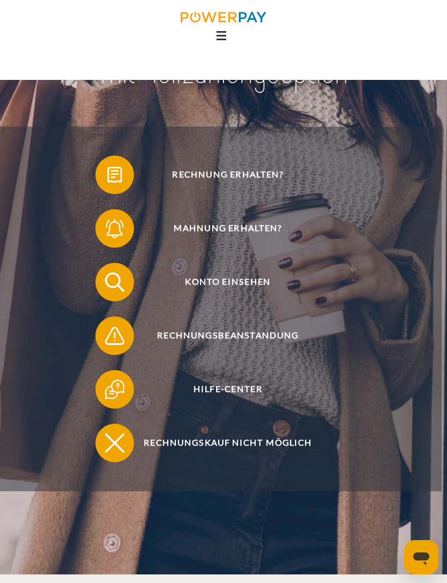 This screenshot has width=447, height=583. What do you see at coordinates (115, 282) in the screenshot?
I see `img: qb_search.svg` at bounding box center [115, 282].